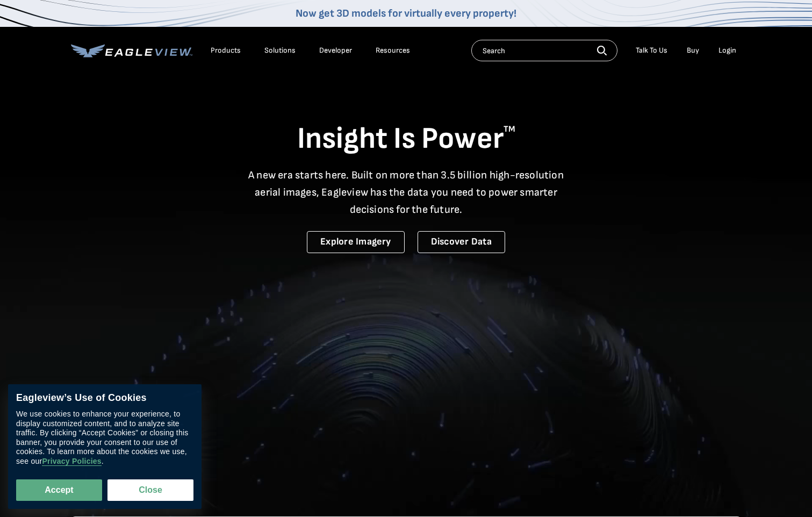 This screenshot has height=517, width=812. I want to click on input: Search, so click(544, 50).